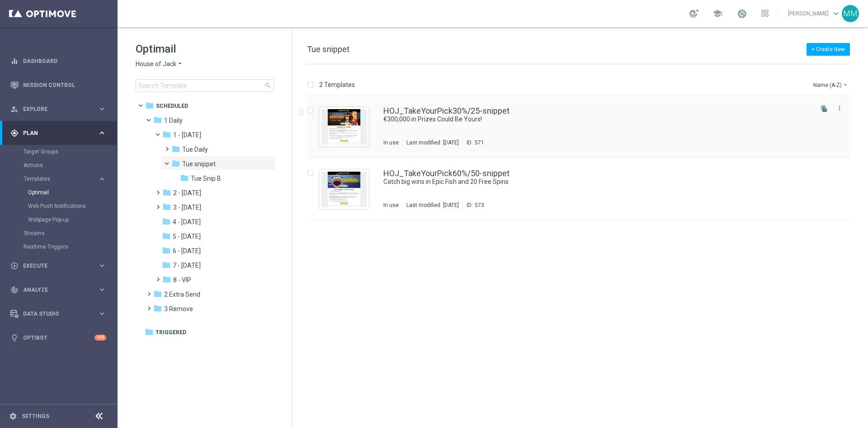 Image resolution: width=868 pixels, height=428 pixels. I want to click on i: more_vert, so click(840, 108).